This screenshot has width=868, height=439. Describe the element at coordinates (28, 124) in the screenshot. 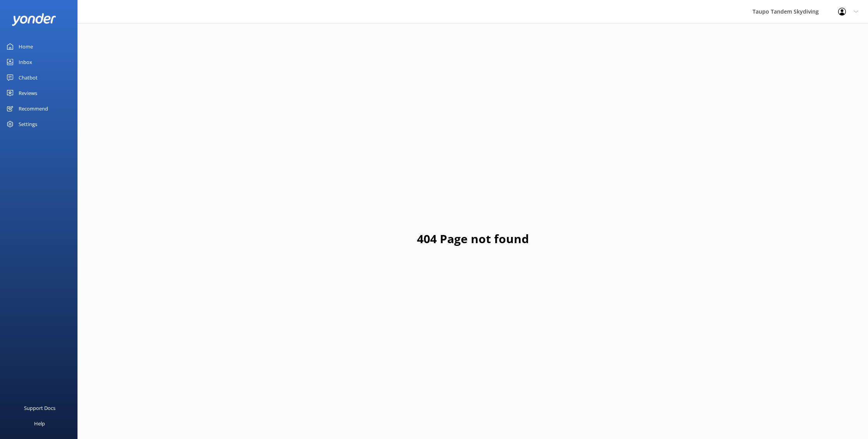

I see `div: Settings` at that location.